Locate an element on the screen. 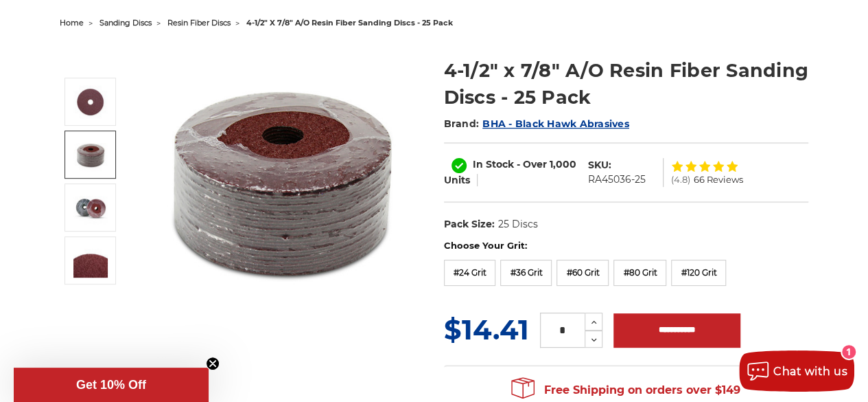 Image resolution: width=868 pixels, height=402 pixels. dt: Pack Size: is located at coordinates (469, 224).